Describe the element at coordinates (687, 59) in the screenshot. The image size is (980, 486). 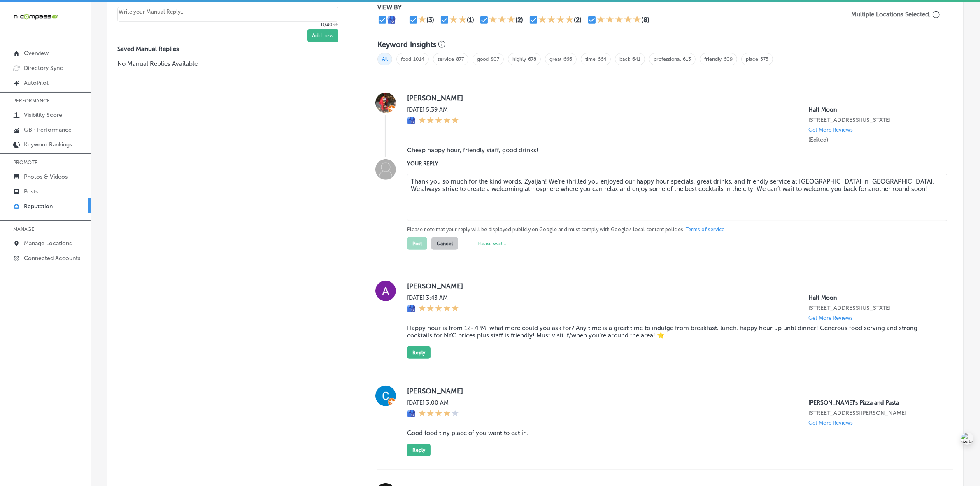
I see `a: 613` at that location.